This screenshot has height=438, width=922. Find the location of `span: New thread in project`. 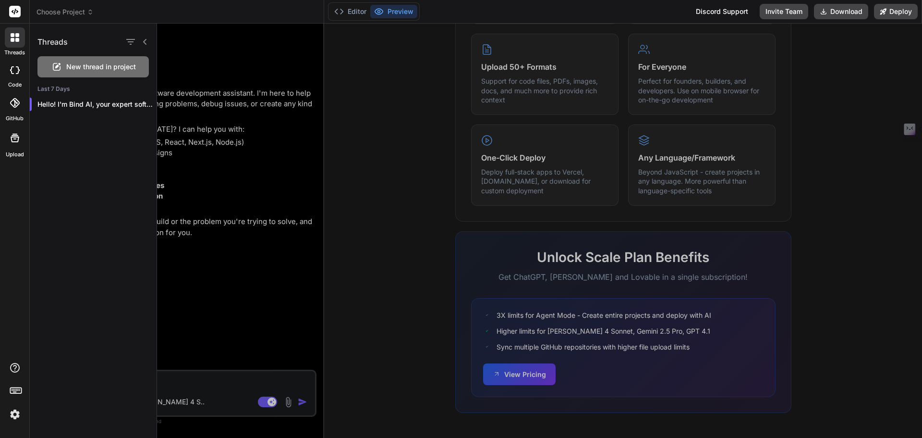

span: New thread in project is located at coordinates (101, 67).